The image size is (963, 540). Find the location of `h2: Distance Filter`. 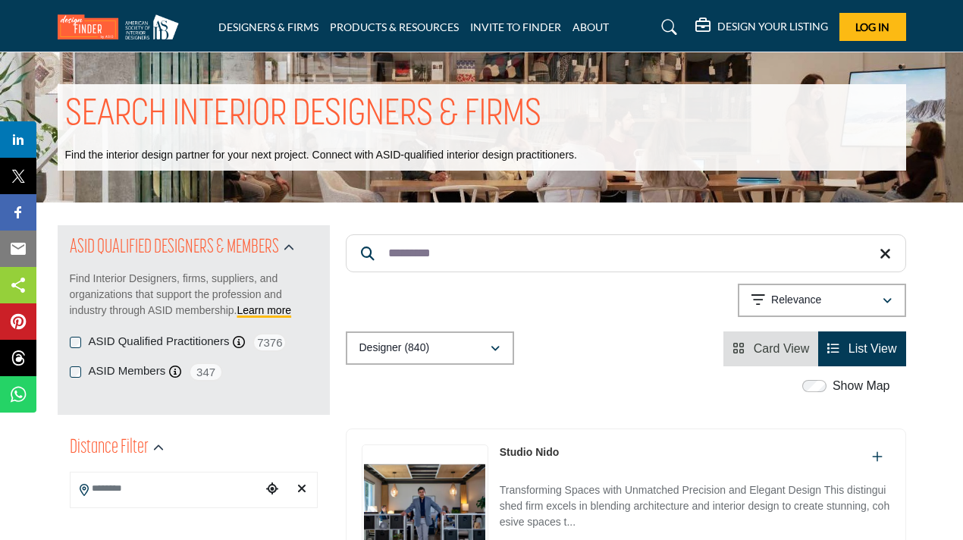

h2: Distance Filter is located at coordinates (109, 448).